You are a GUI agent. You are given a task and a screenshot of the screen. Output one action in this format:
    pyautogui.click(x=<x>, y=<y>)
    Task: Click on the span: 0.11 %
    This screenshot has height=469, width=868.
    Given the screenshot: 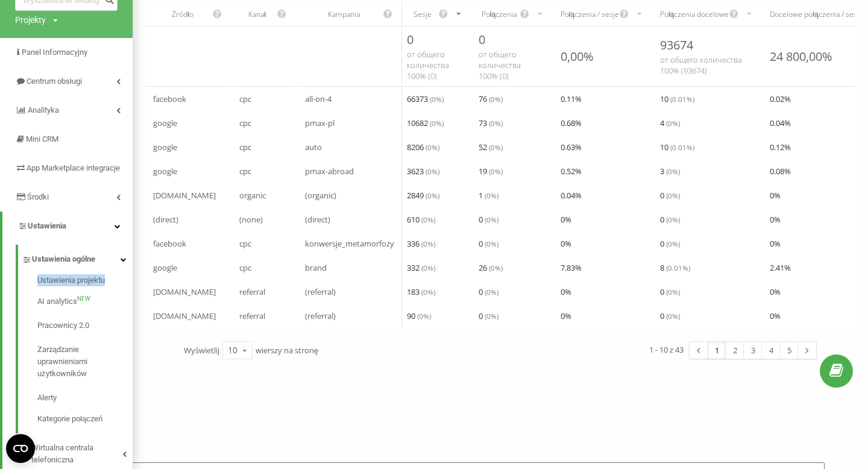 What is the action you would take?
    pyautogui.click(x=570, y=99)
    